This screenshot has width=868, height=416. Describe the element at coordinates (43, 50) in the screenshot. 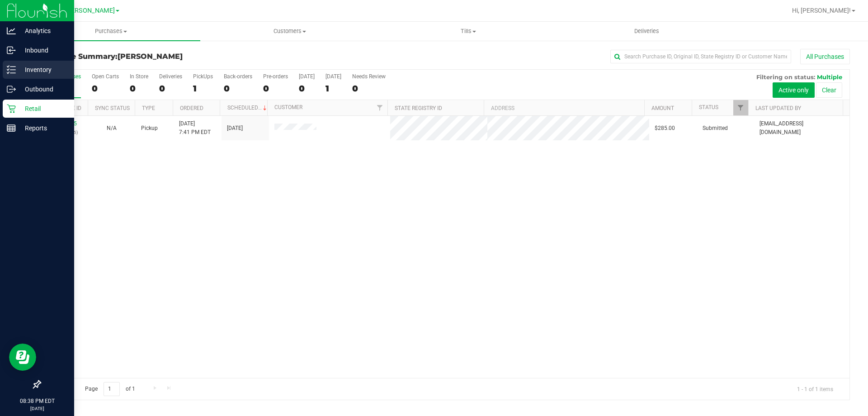

I see `p: Inbound` at that location.